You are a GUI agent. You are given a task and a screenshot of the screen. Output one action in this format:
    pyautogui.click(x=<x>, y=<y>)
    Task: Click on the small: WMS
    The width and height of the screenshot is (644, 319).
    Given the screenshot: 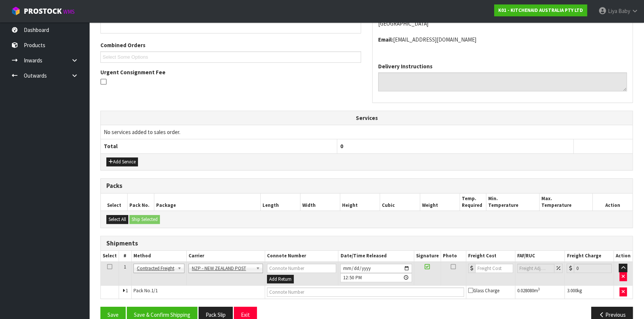 What is the action you would take?
    pyautogui.click(x=69, y=11)
    